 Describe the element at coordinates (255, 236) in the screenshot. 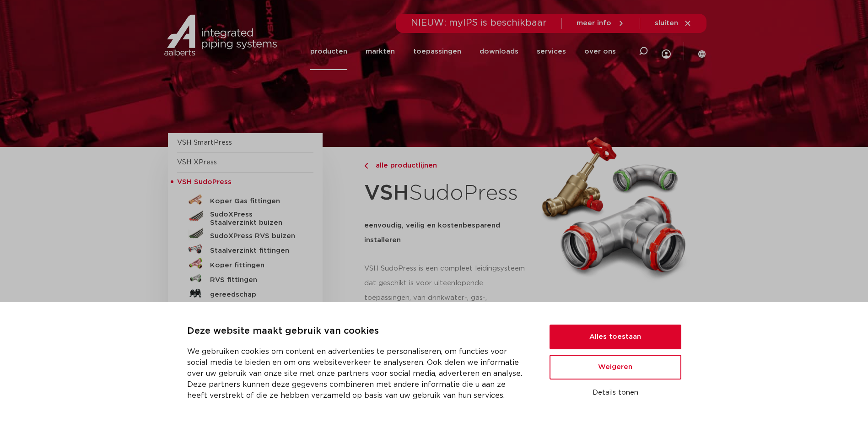

I see `h5: SudoXPress RVS buizen` at that location.